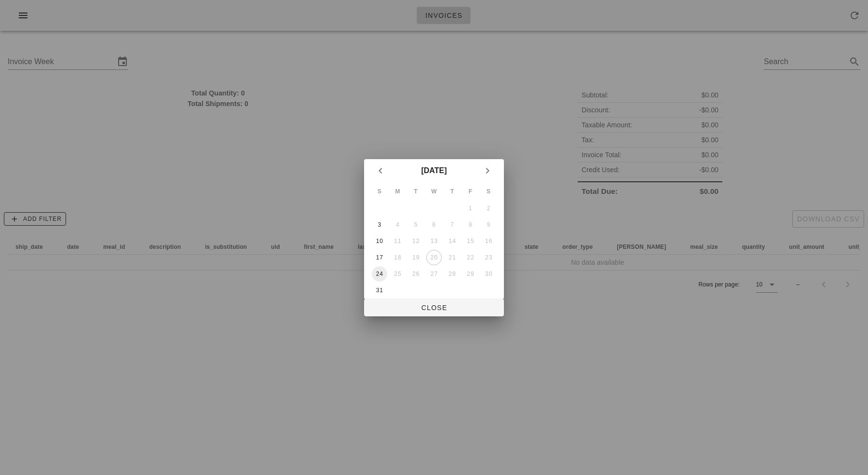 The image size is (868, 475). Describe the element at coordinates (434, 308) in the screenshot. I see `button: Close` at that location.